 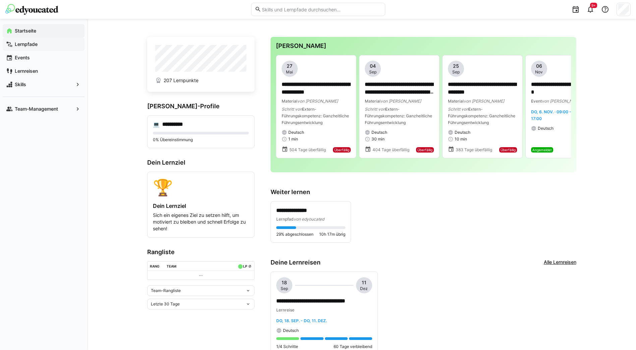 I want to click on p: Sich ein eigenes Ziel zu setzen hilft, um motiviert zu bleiben und schnell Erfolge zu sehen!, so click(x=201, y=222).